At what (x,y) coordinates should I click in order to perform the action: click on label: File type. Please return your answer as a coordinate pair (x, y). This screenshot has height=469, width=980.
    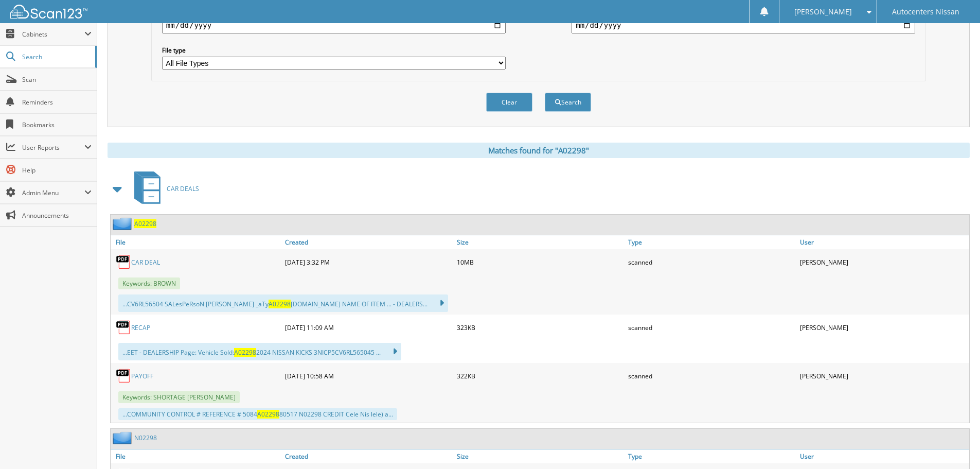
    Looking at the image, I should click on (334, 50).